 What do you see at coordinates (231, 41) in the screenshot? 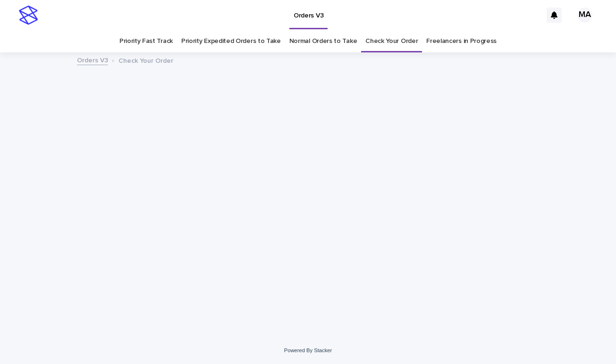
I see `a: Priority Expedited Orders to Take` at bounding box center [231, 41].